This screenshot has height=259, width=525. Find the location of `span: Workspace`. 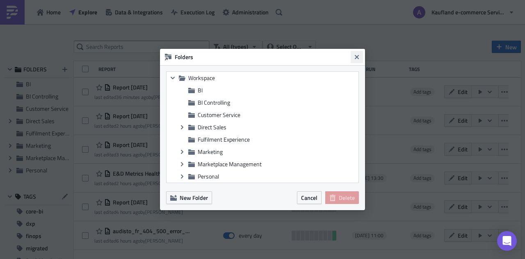

span: Workspace is located at coordinates (272, 78).